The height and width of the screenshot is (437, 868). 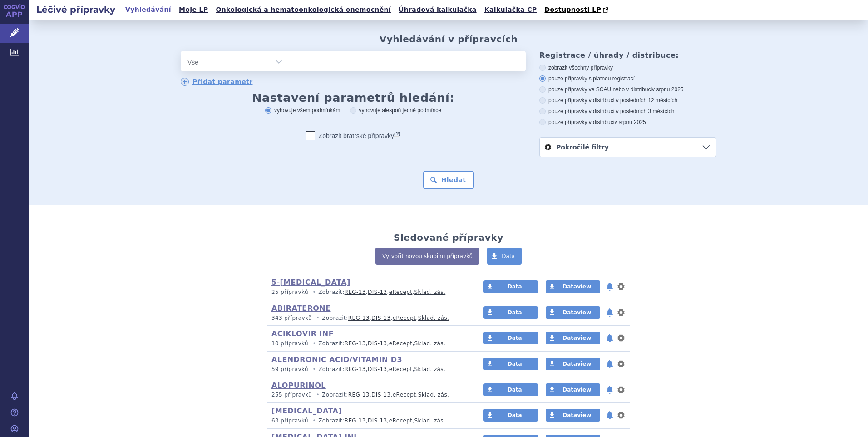 What do you see at coordinates (289, 421) in the screenshot?
I see `span: 63 přípravků` at bounding box center [289, 421].